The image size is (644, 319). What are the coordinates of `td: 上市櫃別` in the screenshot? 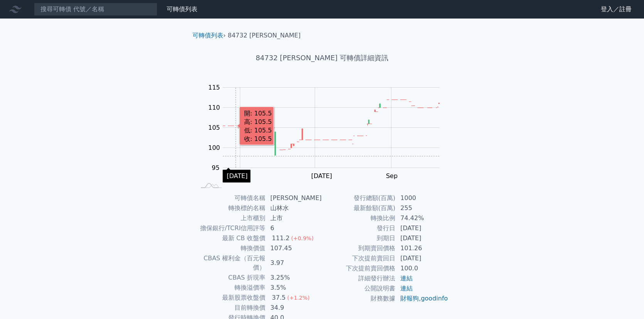 It's located at (231, 218).